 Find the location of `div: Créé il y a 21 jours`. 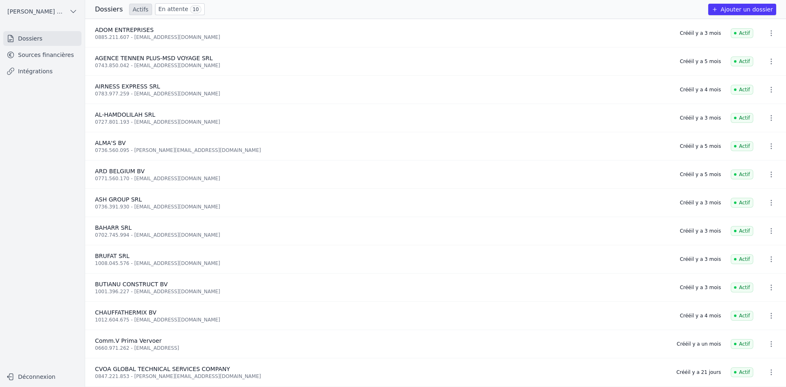

div: Créé il y a 21 jours is located at coordinates (698, 372).